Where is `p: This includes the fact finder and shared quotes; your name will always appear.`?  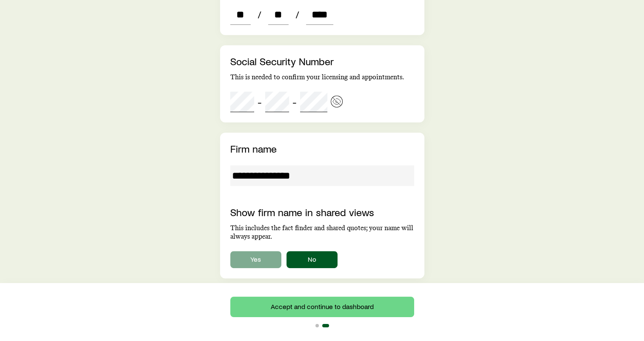 p: This includes the fact finder and shared quotes; your name will always appear. is located at coordinates (322, 232).